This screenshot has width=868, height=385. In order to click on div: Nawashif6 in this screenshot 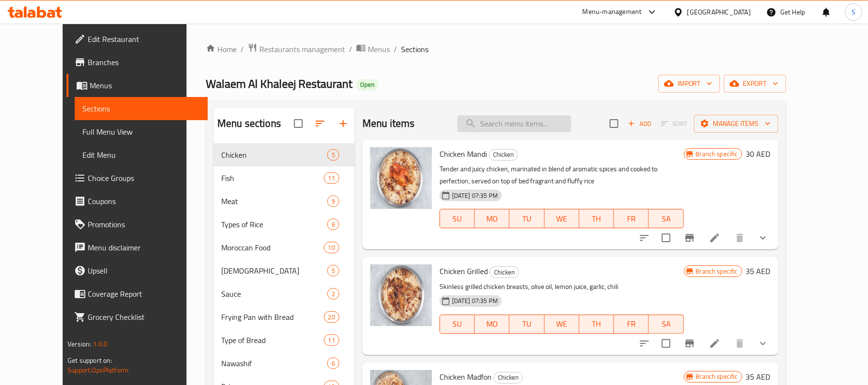, I will do `click(284, 364)`.